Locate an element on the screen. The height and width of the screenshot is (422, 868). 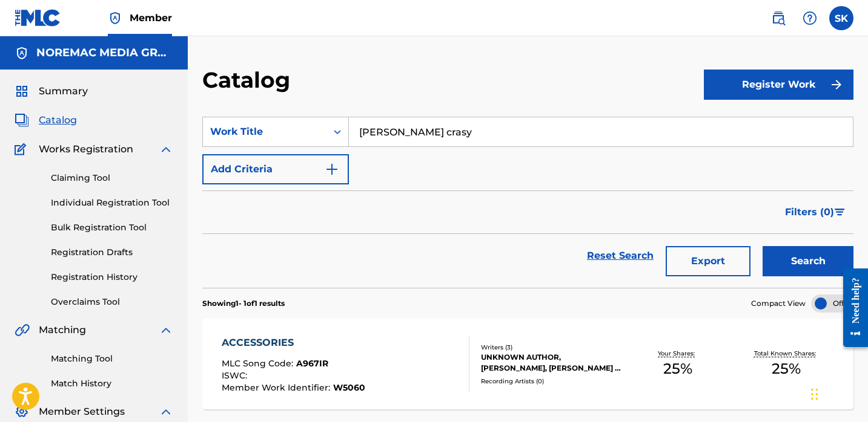
a: Individual Registration Tool is located at coordinates (112, 203).